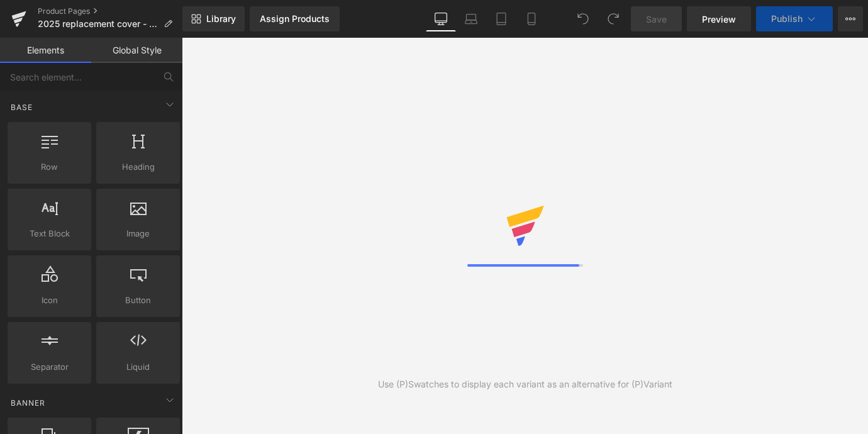  I want to click on button: Publish, so click(795, 19).